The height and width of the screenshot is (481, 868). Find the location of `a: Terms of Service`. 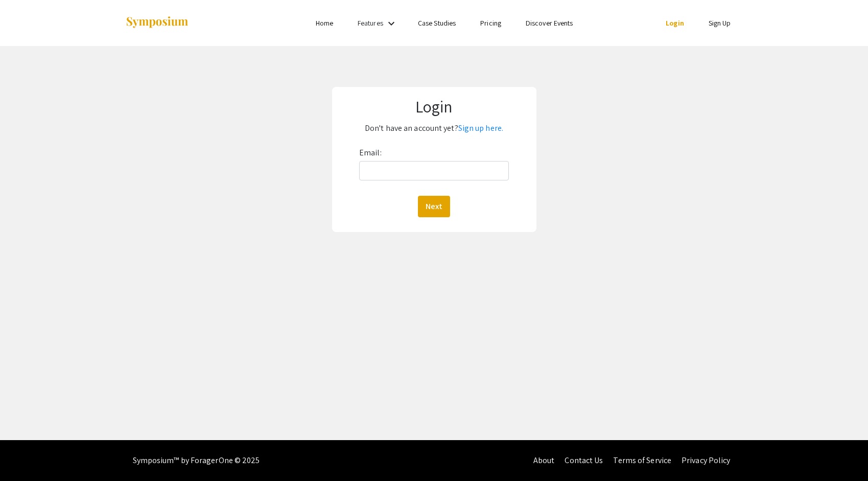

a: Terms of Service is located at coordinates (642, 460).